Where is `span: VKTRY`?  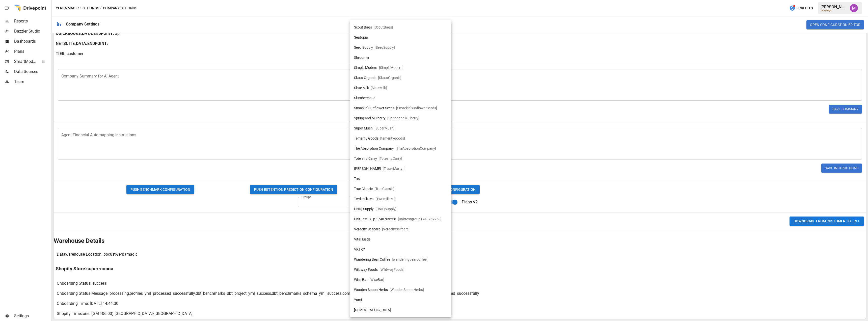
span: VKTRY is located at coordinates (359, 249).